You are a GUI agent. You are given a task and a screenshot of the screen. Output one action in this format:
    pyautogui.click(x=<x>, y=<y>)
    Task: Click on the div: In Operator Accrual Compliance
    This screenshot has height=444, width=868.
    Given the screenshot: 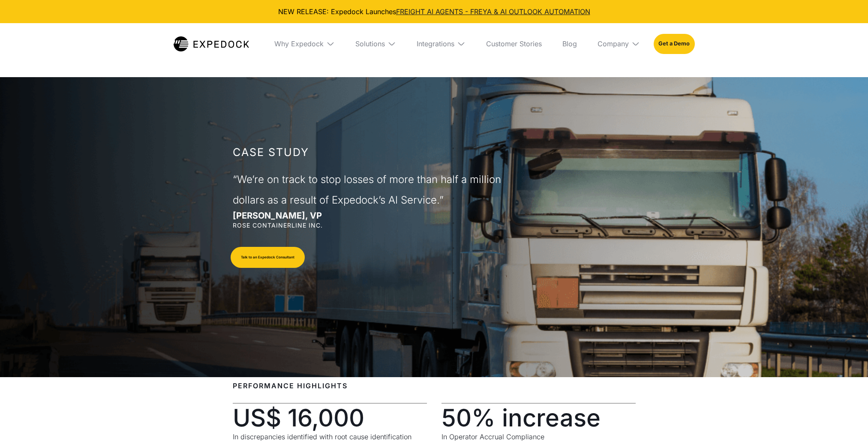 What is the action you would take?
    pyautogui.click(x=538, y=436)
    